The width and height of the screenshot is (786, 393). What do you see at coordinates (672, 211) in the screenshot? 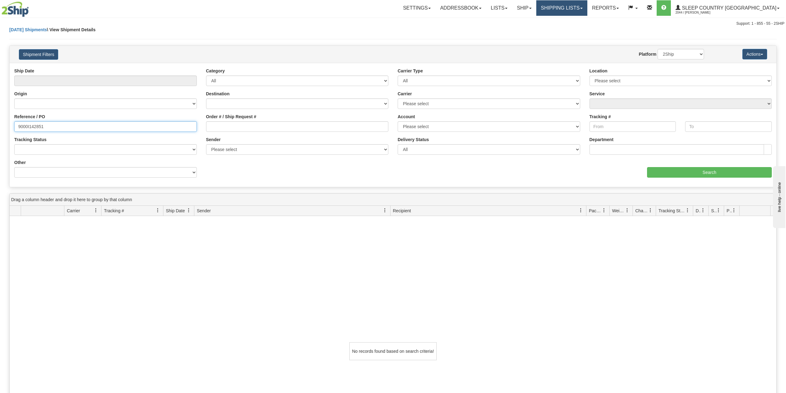
I see `span: Tracking Status` at bounding box center [672, 211].